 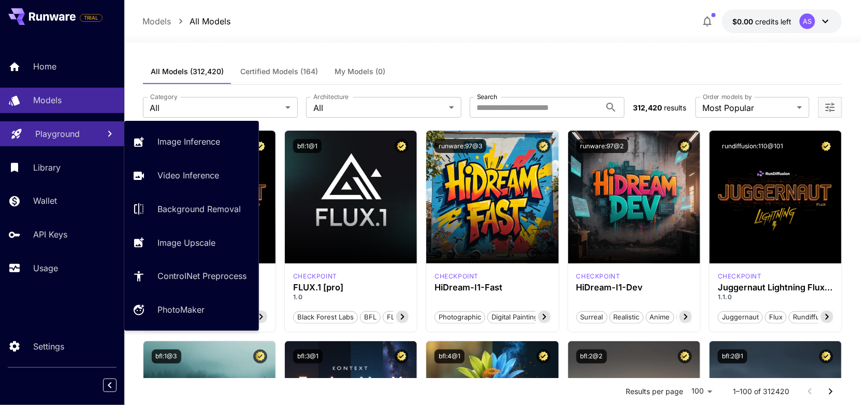 I want to click on div: fluxpro, so click(x=315, y=276).